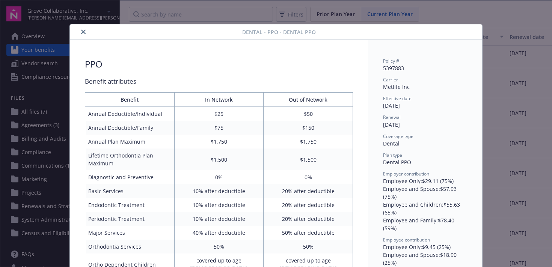  I want to click on td: Annual Deductible/Family, so click(130, 128).